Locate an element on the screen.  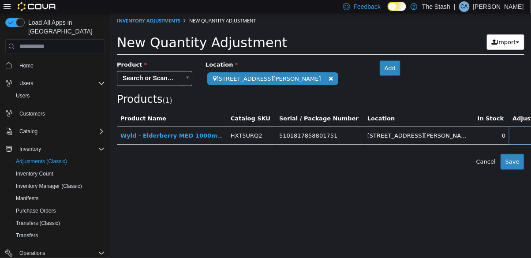
span: 1 is located at coordinates (57, 88).